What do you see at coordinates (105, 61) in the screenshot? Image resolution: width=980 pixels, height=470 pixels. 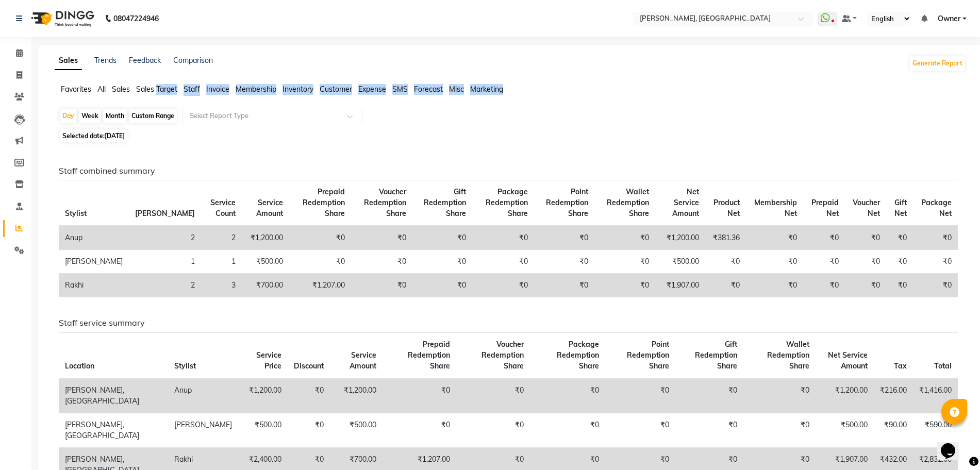 I see `a: Trends` at bounding box center [105, 61].